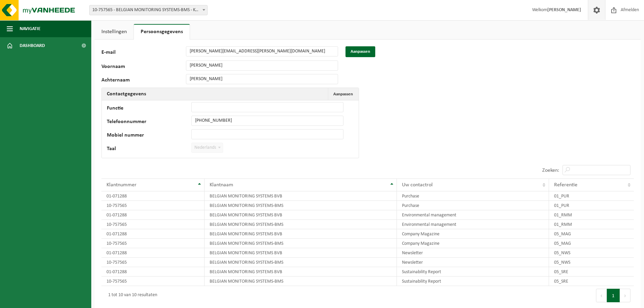 The height and width of the screenshot is (308, 644). What do you see at coordinates (114, 32) in the screenshot?
I see `a: Instellingen` at bounding box center [114, 32].